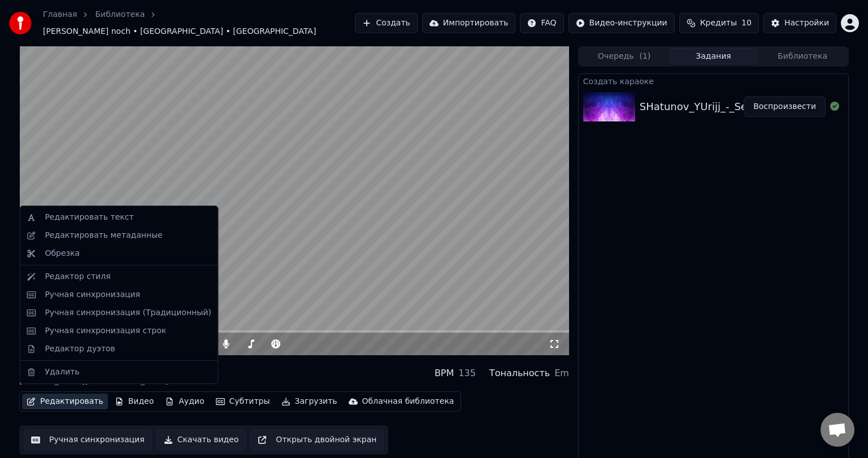  What do you see at coordinates (134, 401) in the screenshot?
I see `button: Видео` at bounding box center [134, 401].